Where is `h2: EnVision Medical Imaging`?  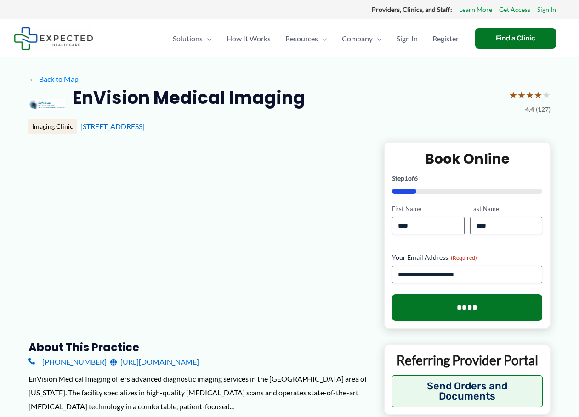
h2: EnVision Medical Imaging is located at coordinates (189, 97).